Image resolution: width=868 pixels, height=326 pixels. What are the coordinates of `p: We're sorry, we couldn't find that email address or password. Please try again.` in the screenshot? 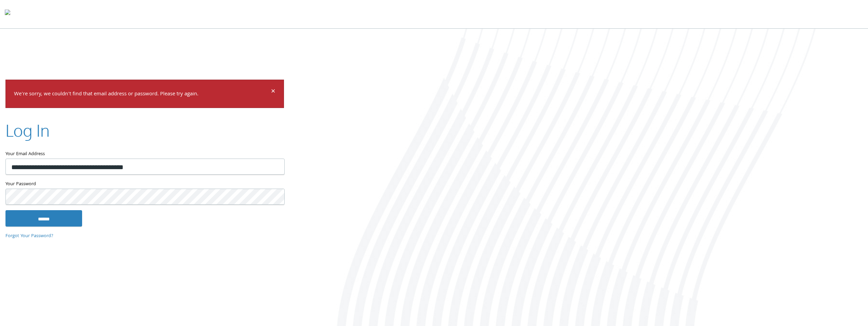 It's located at (142, 95).